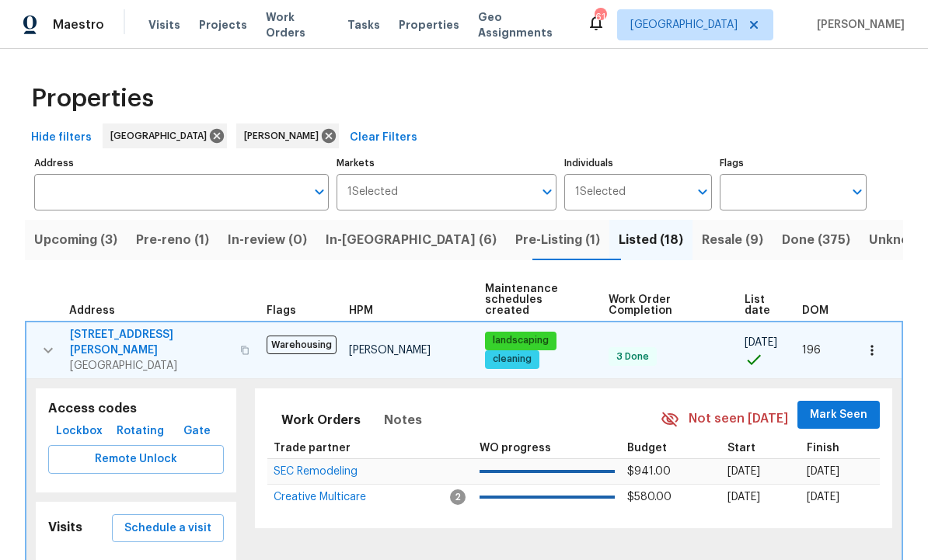 Image resolution: width=928 pixels, height=560 pixels. Describe the element at coordinates (319, 498) in the screenshot. I see `span: Creative Multicare` at that location.